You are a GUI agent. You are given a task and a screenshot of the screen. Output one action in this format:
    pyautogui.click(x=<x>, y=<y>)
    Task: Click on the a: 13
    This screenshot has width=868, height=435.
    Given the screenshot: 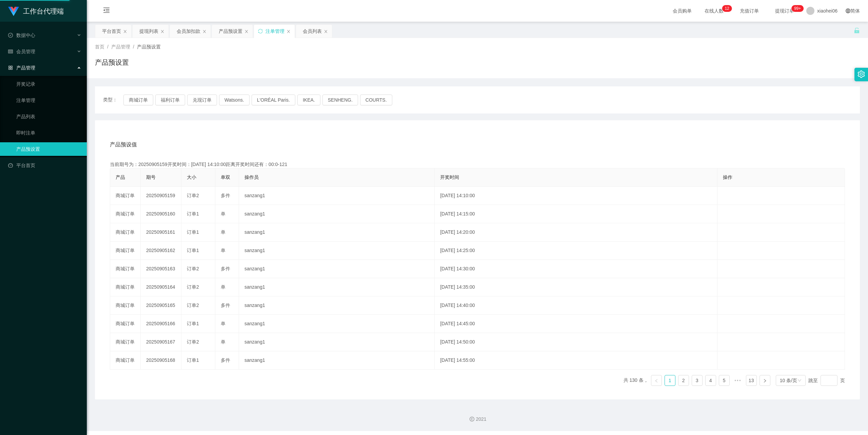 What is the action you would take?
    pyautogui.click(x=751, y=380)
    